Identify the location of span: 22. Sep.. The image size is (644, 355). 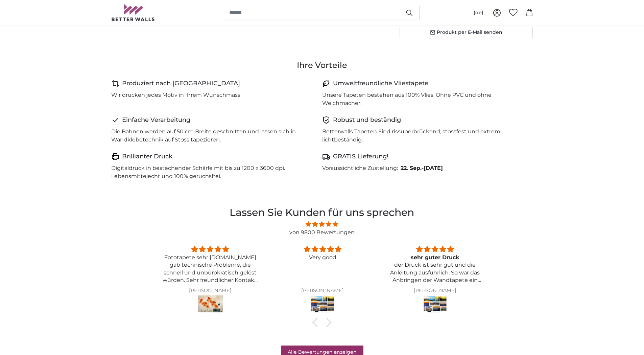
(411, 168).